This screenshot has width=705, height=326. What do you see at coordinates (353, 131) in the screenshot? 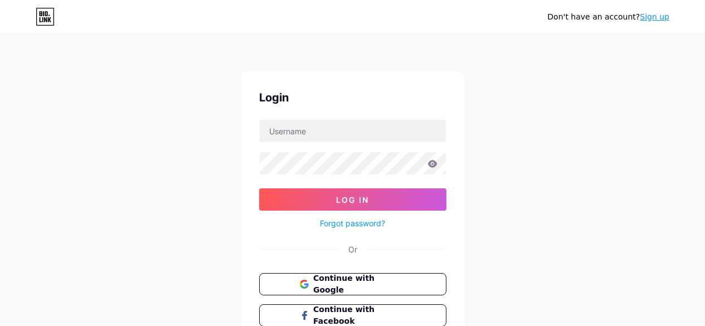
I see `input: Username` at bounding box center [353, 131].